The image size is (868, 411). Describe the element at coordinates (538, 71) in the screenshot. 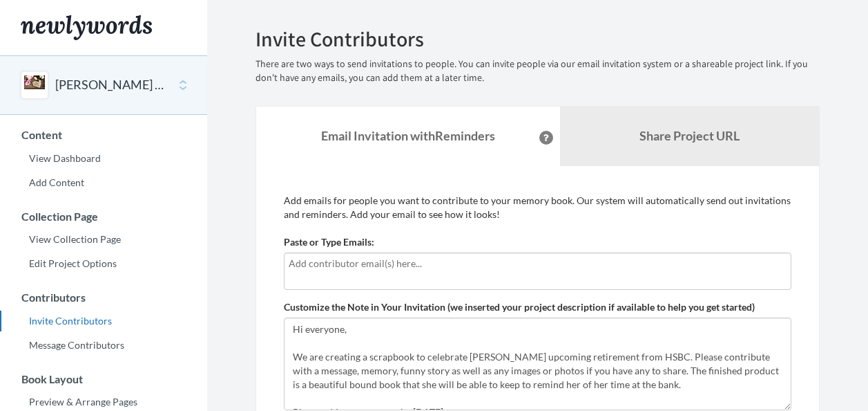

I see `p: There are two ways to send invitations to people. You can invite people via our email invitation ...` at that location.